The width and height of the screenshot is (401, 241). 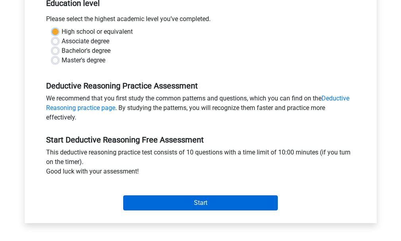 I want to click on input: Start, so click(x=200, y=203).